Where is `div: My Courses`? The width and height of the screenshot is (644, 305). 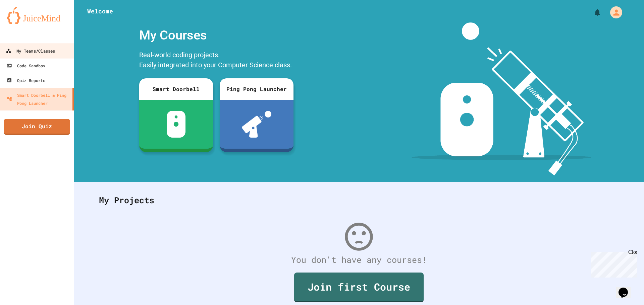
div: My Courses is located at coordinates (217, 35).